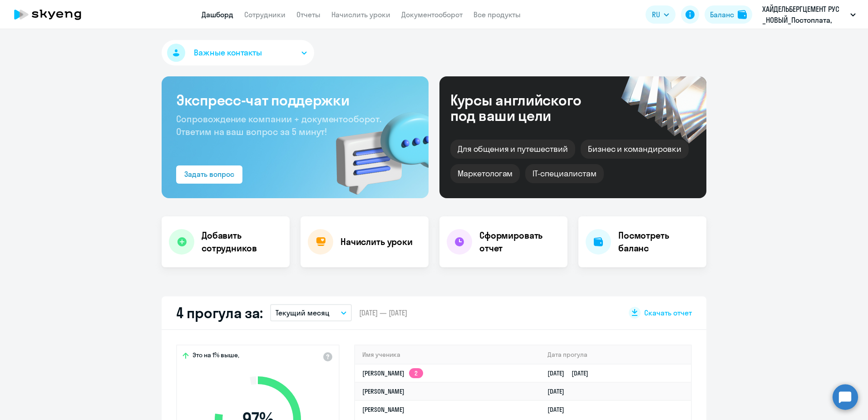  What do you see at coordinates (497, 15) in the screenshot?
I see `a: Все продукты` at bounding box center [497, 15].